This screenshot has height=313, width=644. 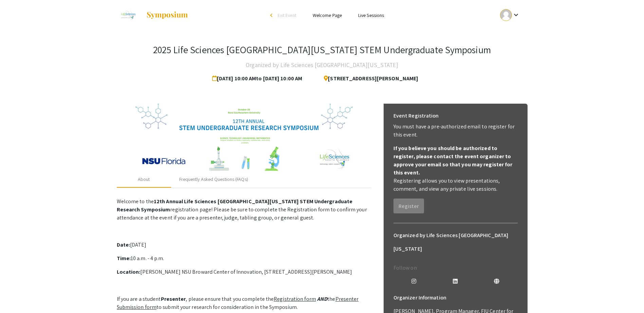 I want to click on div: About, so click(x=144, y=179).